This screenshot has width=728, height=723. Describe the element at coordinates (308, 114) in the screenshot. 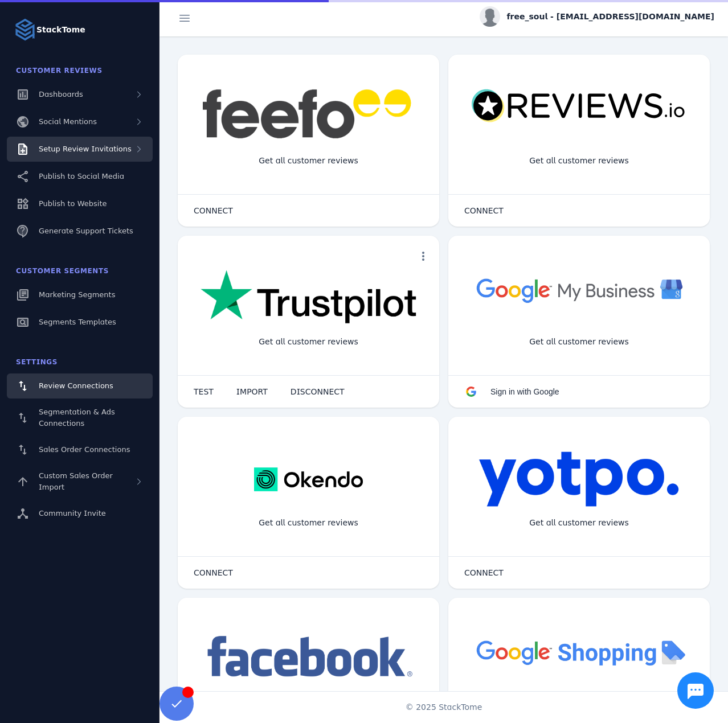

I see `img: feefo.png` at that location.